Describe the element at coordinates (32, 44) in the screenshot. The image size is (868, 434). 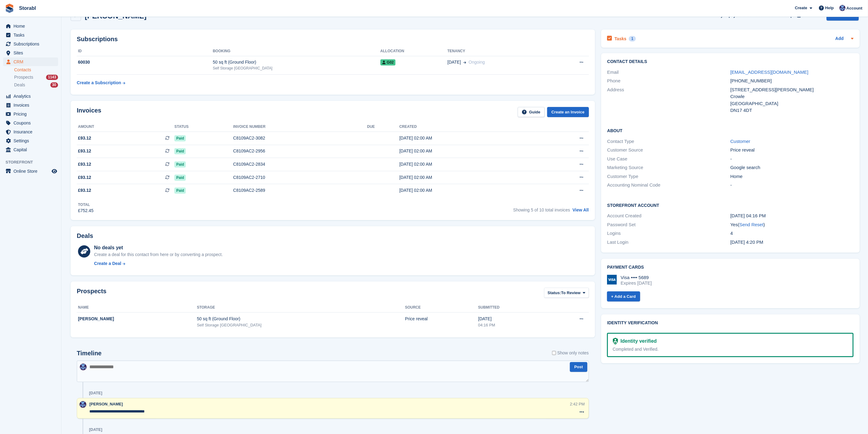
I see `span: Subscriptions` at that location.